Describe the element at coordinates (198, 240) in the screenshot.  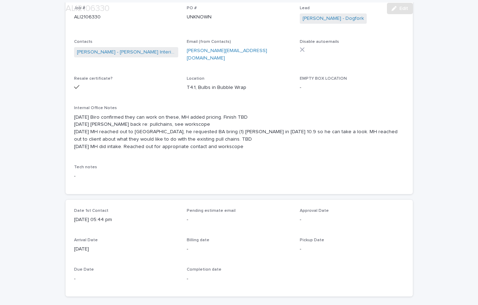
I see `span: Billing date` at that location.